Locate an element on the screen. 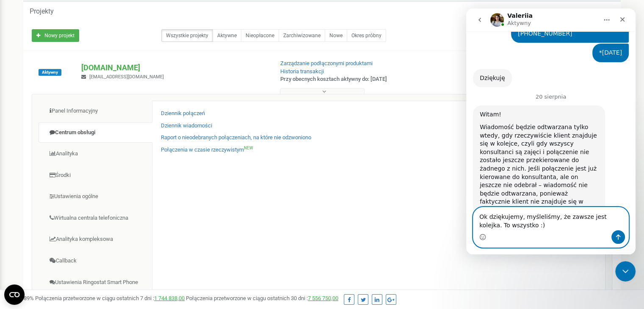  a: Panel Informacyjny is located at coordinates (96, 111).